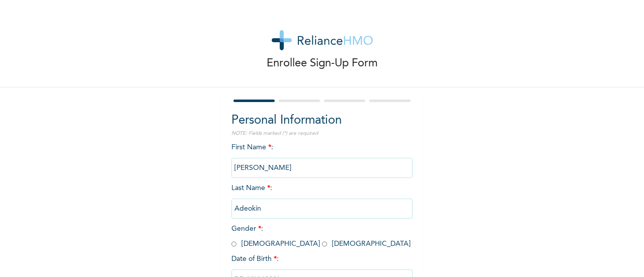 The width and height of the screenshot is (644, 277). What do you see at coordinates (322, 168) in the screenshot?
I see `input: Enter your first name` at bounding box center [322, 168].